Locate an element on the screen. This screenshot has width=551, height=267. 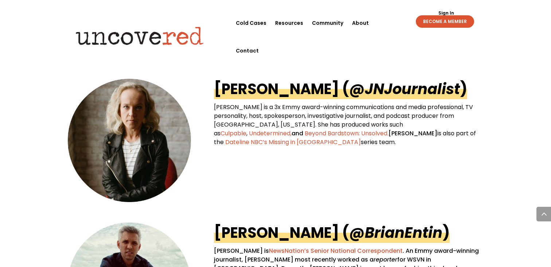
img: Uncovered logo is located at coordinates (140, 36).